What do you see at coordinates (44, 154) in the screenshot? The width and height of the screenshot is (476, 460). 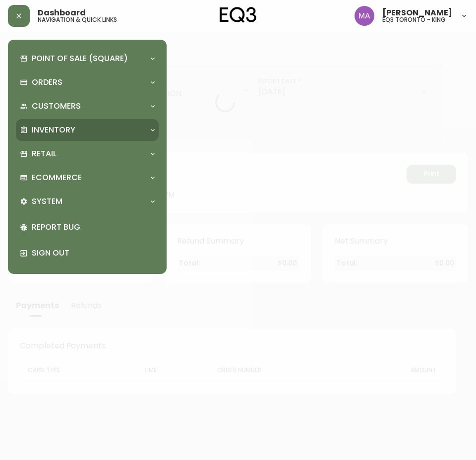 I see `p: Retail` at bounding box center [44, 154].